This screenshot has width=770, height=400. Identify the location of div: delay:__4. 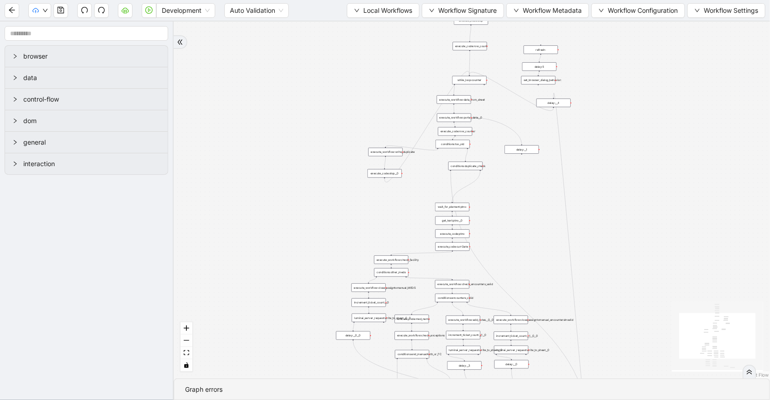
(554, 103).